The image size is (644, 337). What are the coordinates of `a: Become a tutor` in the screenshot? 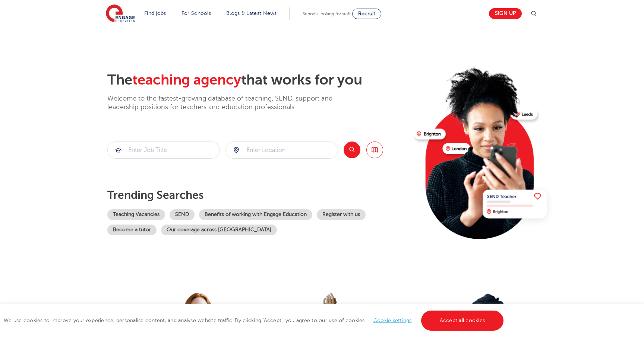 It's located at (132, 229).